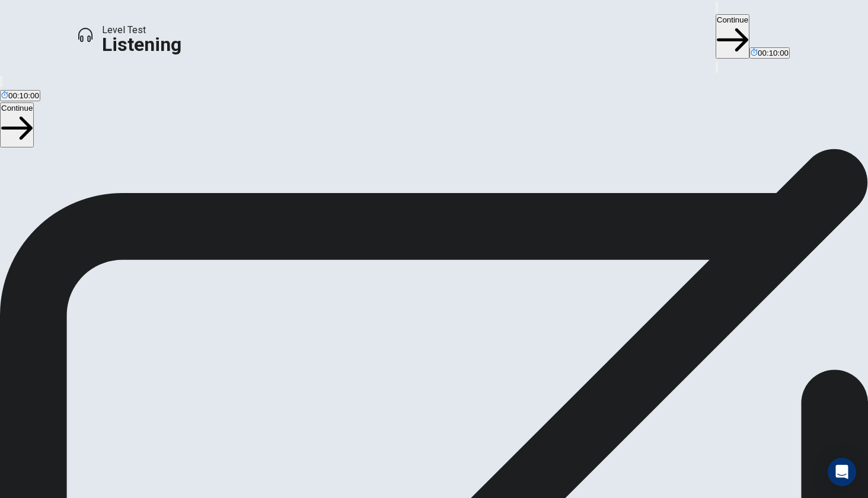 This screenshot has height=498, width=868. Describe the element at coordinates (141, 30) in the screenshot. I see `span: Level Test` at that location.